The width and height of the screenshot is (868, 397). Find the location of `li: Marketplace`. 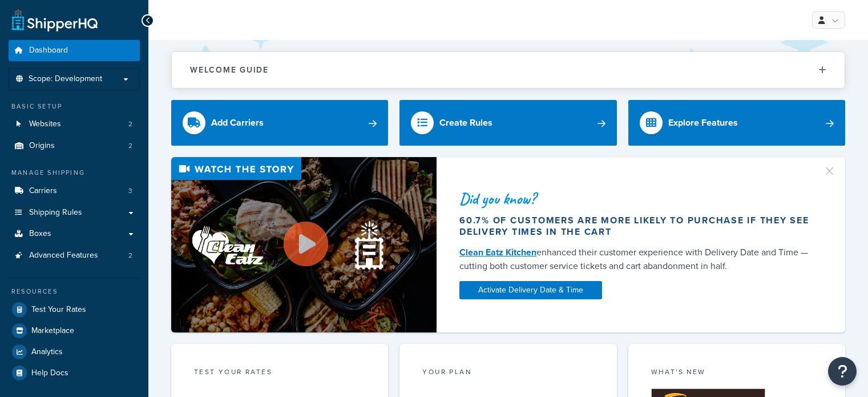

li: Marketplace is located at coordinates (74, 331).